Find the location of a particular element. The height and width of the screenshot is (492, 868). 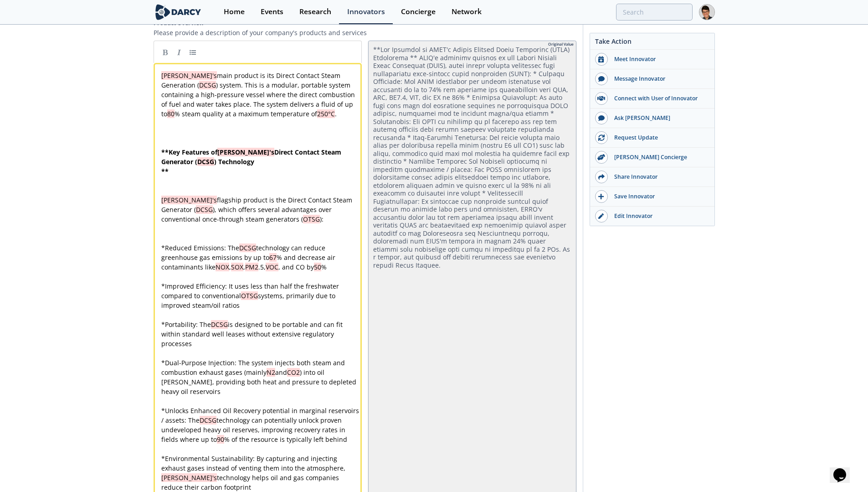

span: ) Technology is located at coordinates (234, 161).